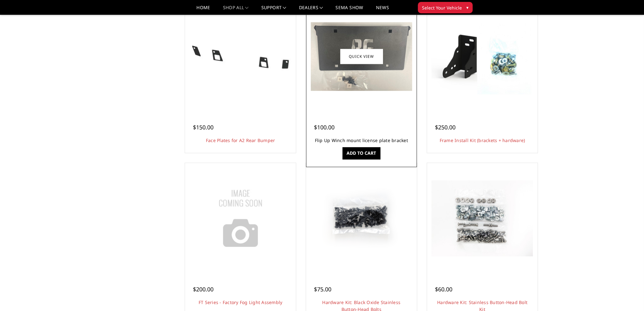 This screenshot has height=311, width=644. Describe the element at coordinates (349, 10) in the screenshot. I see `a: SEMA Show` at that location.